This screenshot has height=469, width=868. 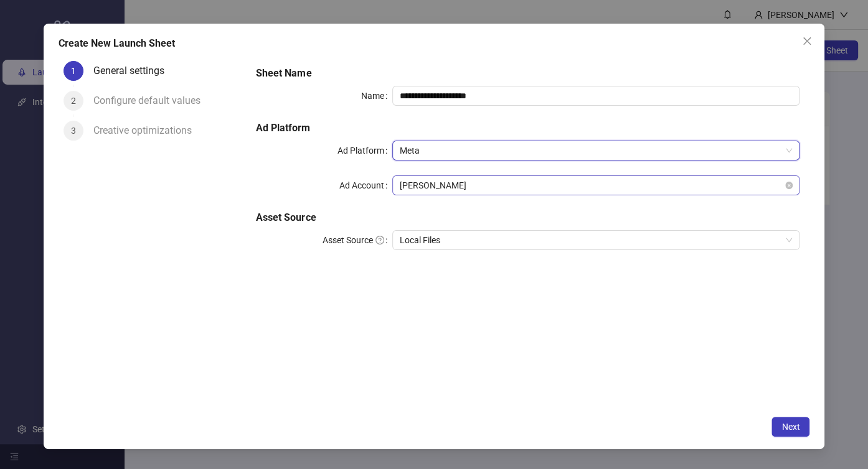 What do you see at coordinates (790, 427) in the screenshot?
I see `span: Next` at bounding box center [790, 427].